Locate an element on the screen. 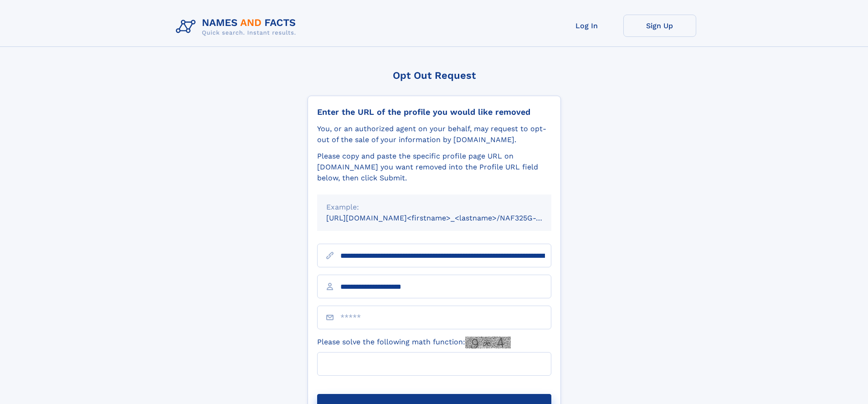 The image size is (868, 404). div: You, or an authorized agent on your behalf, may request to opt-out of the sale of your informatio... is located at coordinates (434, 134).